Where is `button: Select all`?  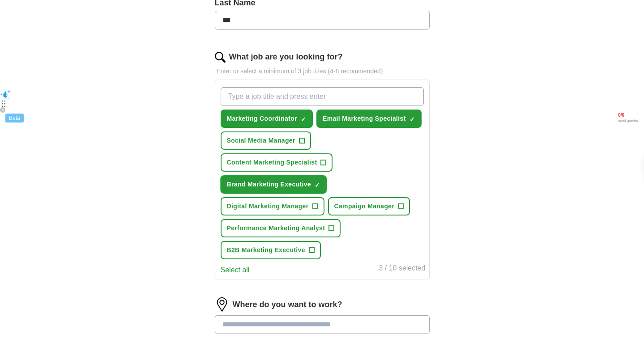
button: Select all is located at coordinates (234, 270).